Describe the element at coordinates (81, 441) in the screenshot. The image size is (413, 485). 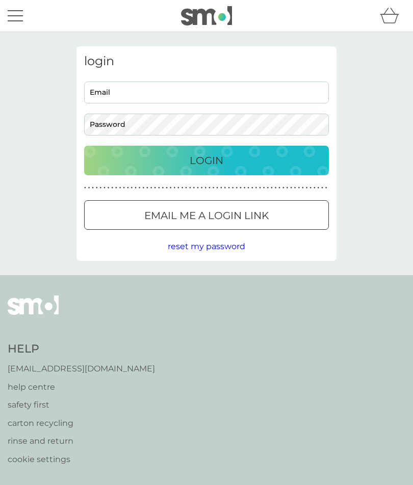
I see `a: rinse and return` at that location.